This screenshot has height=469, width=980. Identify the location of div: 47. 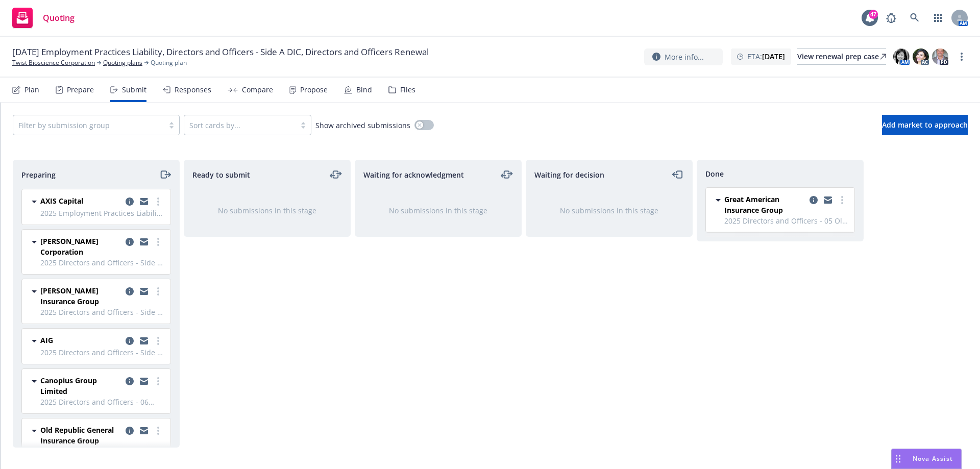
(873, 14).